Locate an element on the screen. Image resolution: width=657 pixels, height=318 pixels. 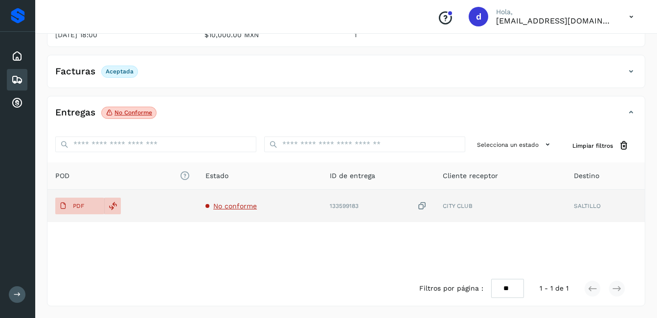
span: No conforme is located at coordinates (235, 206).